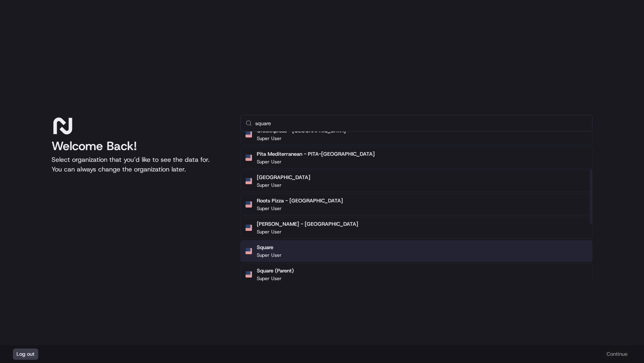 The image size is (644, 363). What do you see at coordinates (140, 146) in the screenshot?
I see `h1: Welcome Back!` at bounding box center [140, 146].